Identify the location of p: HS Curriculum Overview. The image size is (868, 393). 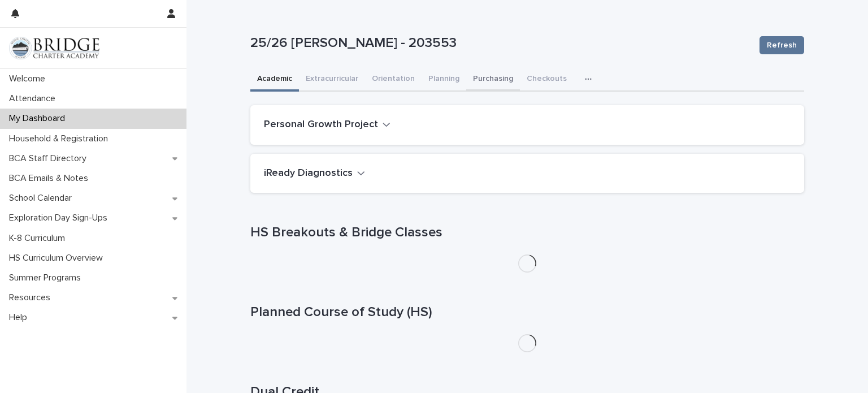
(58, 258).